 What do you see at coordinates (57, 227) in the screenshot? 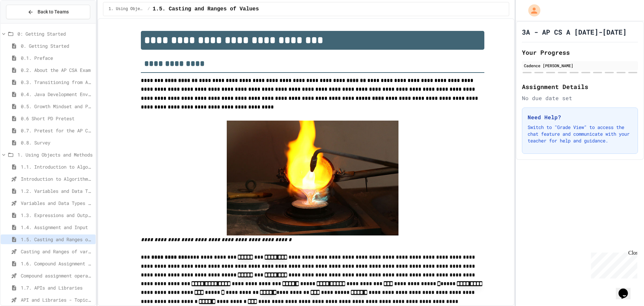
I see `span: 1.4. Assignment and Input` at bounding box center [57, 227].